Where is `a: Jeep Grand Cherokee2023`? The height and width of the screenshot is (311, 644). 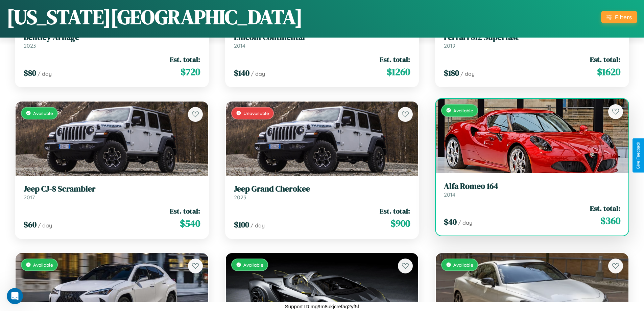 a: Jeep Grand Cherokee2023 is located at coordinates (322, 192).